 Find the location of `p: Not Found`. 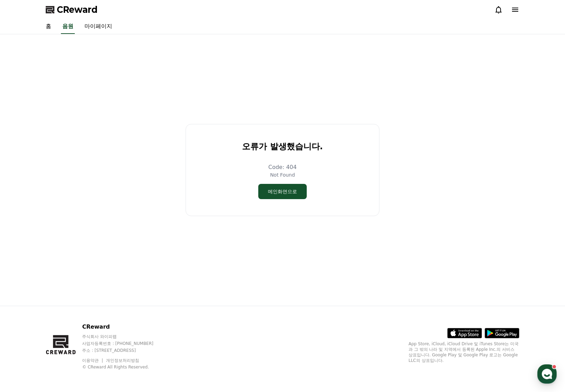

p: Not Found is located at coordinates (282, 175).